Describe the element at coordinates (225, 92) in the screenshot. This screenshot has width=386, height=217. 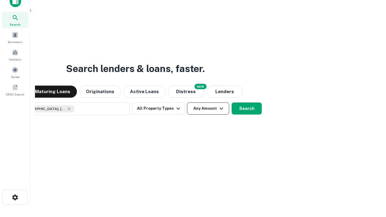
I see `button: Lenders` at that location.